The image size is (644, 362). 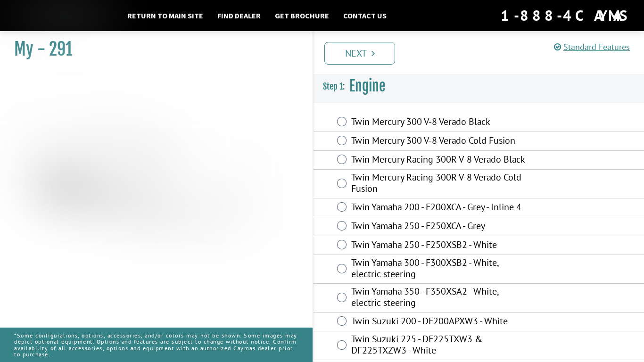 I want to click on label: Twin Mercury 300 V-8 Verado Black, so click(x=439, y=122).